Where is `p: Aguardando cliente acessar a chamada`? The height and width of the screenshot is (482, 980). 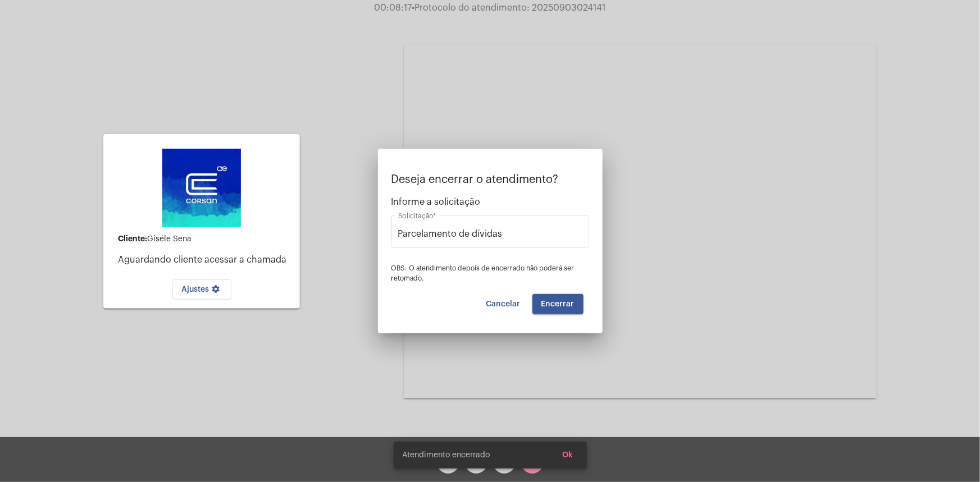 p: Aguardando cliente acessar a chamada is located at coordinates (204, 260).